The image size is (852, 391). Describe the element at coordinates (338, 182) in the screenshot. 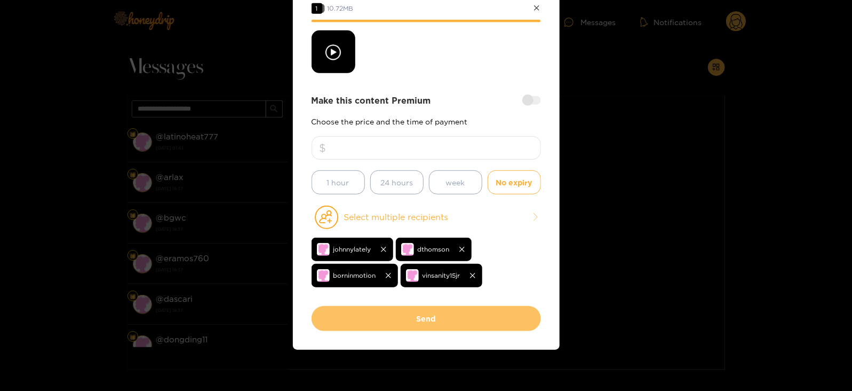

I see `button: 1 hour` at that location.